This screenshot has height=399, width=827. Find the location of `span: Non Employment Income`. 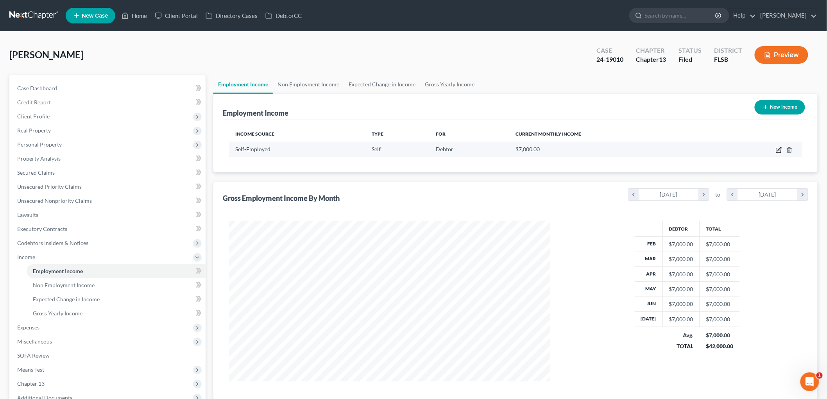

span: Non Employment Income is located at coordinates (64, 285).